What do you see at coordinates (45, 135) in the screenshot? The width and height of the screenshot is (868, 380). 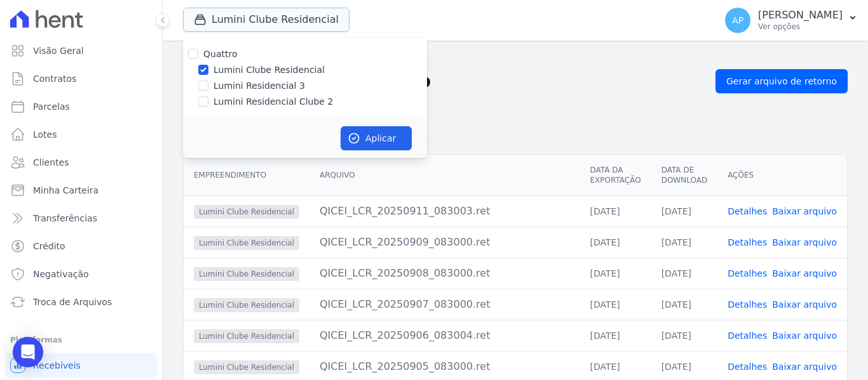 I see `span: Lotes` at bounding box center [45, 135].